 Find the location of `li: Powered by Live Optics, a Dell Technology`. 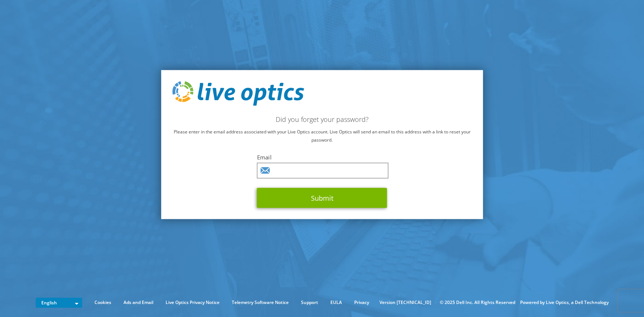

li: Powered by Live Optics, a Dell Technology is located at coordinates (564, 302).